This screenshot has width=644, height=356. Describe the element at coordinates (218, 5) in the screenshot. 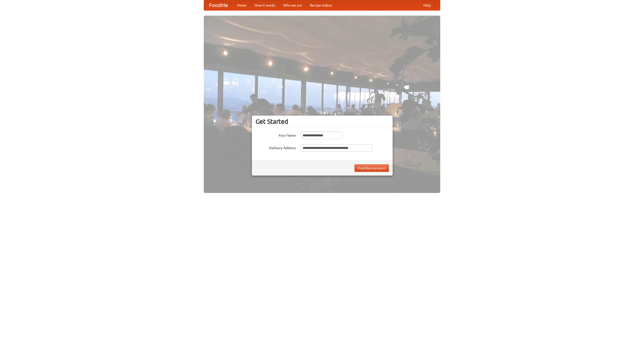

I see `a: FoodMe` at that location.